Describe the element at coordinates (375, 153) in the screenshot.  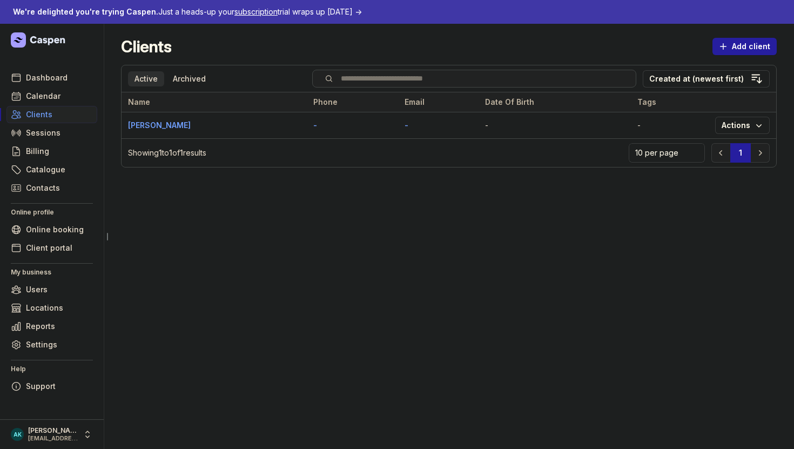
I see `p: Showing to of results` at that location.